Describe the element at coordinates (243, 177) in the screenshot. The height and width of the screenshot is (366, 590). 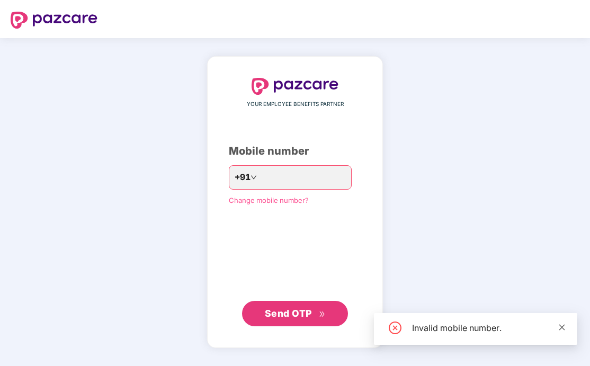
I see `span: +91` at that location.